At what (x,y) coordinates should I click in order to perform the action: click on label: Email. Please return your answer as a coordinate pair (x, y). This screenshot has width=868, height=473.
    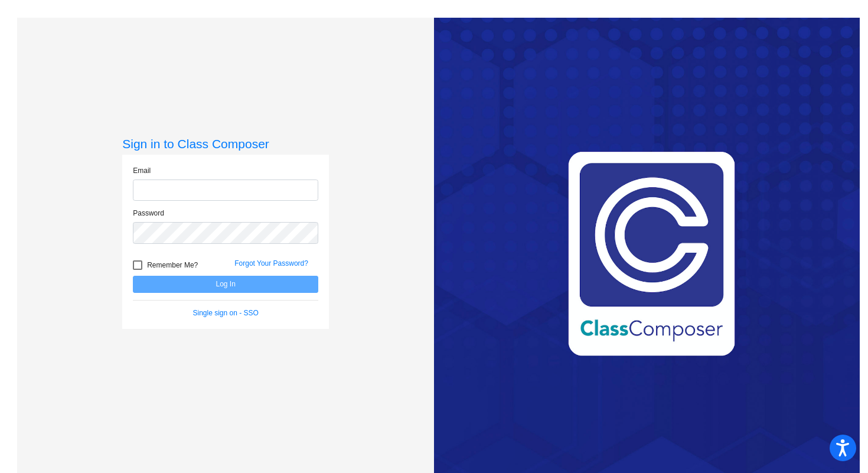
    Looking at the image, I should click on (142, 170).